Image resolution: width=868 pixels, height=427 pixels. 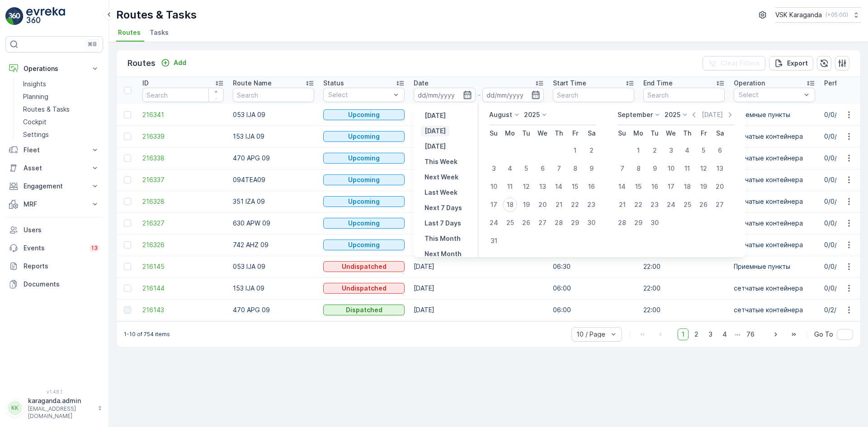 What do you see at coordinates (273, 224) in the screenshot?
I see `td: 630 APW 09` at bounding box center [273, 224].